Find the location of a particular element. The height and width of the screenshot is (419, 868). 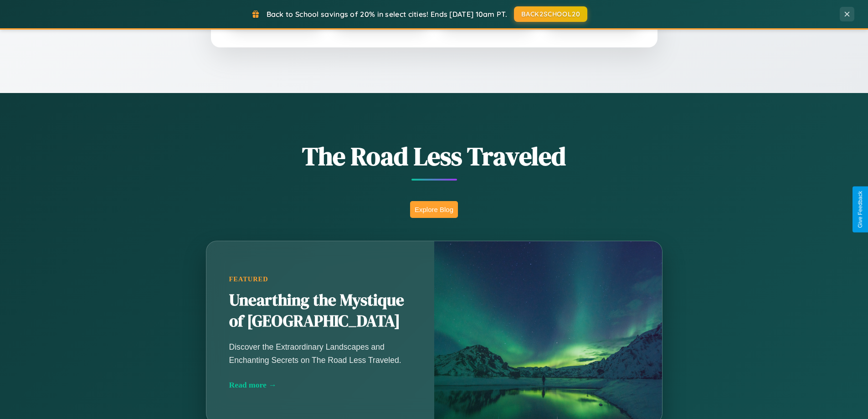

div: Give Feedback is located at coordinates (860, 210).